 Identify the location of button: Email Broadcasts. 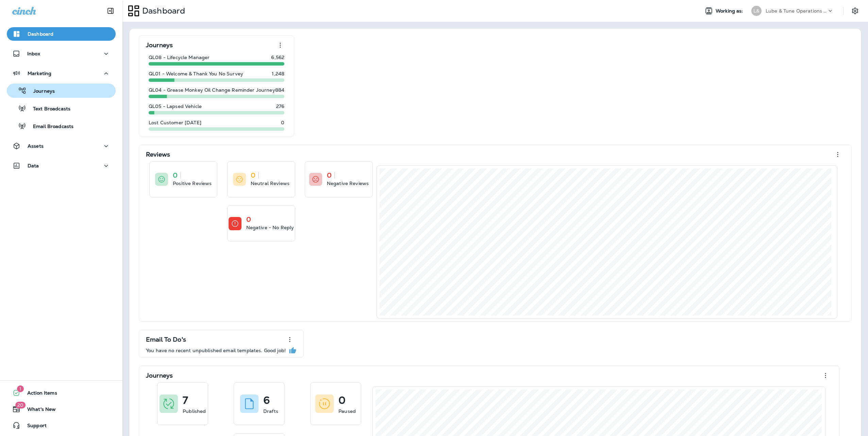
(61, 126).